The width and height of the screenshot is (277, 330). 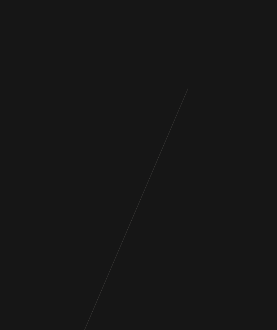 What do you see at coordinates (151, 136) in the screenshot?
I see `div: w` at bounding box center [151, 136].